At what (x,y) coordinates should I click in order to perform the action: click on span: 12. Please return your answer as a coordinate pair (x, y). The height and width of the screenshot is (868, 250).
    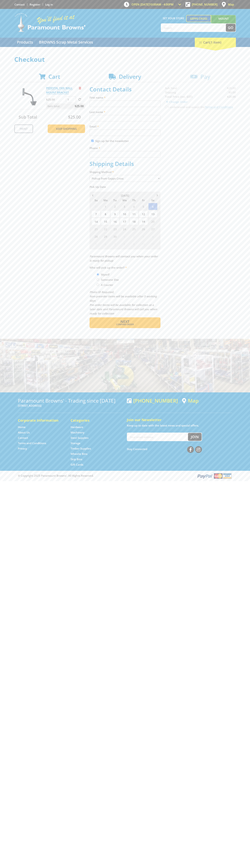
    Looking at the image, I should click on (144, 214).